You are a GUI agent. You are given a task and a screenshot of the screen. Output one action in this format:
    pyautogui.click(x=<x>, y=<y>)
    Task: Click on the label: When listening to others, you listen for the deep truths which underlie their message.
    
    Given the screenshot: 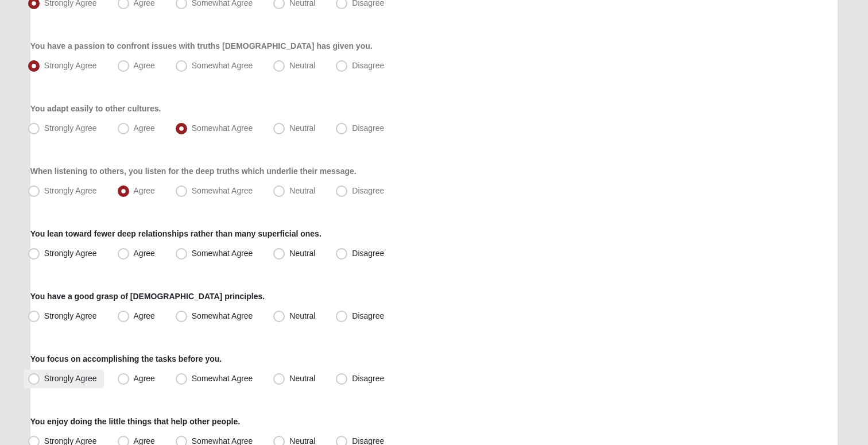 What is the action you would take?
    pyautogui.click(x=193, y=171)
    